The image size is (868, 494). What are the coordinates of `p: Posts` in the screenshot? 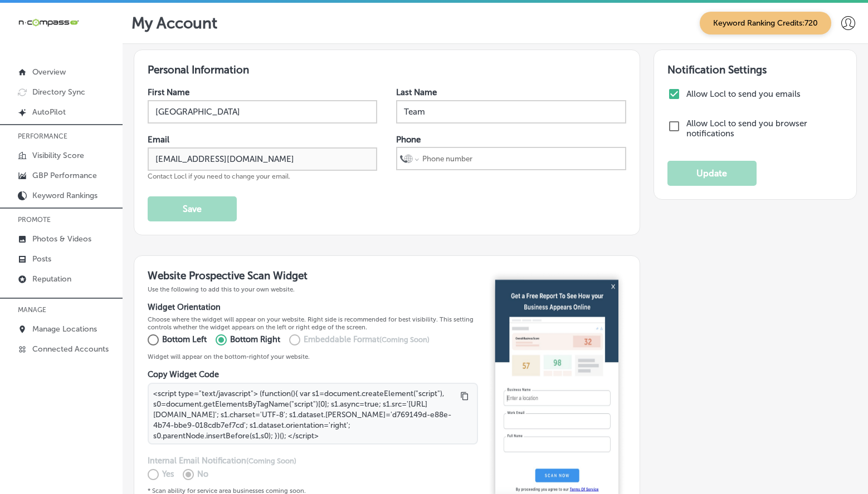 It's located at (42, 259).